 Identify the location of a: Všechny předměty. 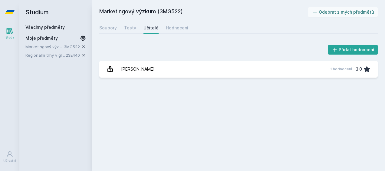
(45, 27).